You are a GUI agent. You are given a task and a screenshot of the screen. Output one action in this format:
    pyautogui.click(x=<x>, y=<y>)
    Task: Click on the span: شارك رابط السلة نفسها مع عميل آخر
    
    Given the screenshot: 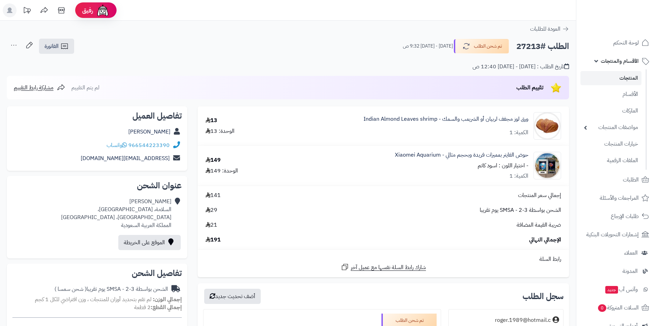 What is the action you would take?
    pyautogui.click(x=388, y=267)
    